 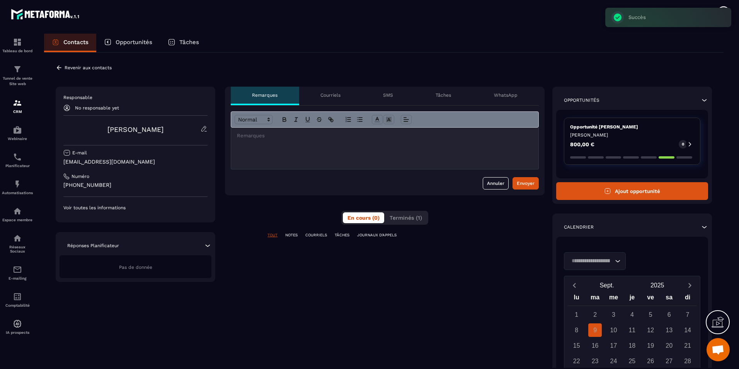 I want to click on img: automations, so click(x=17, y=130).